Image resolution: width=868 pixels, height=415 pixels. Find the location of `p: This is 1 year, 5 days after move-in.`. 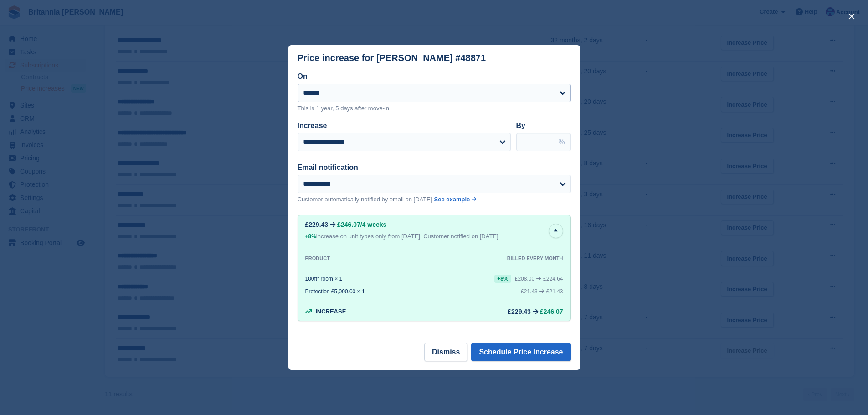

p: This is 1 year, 5 days after move-in. is located at coordinates (434, 108).